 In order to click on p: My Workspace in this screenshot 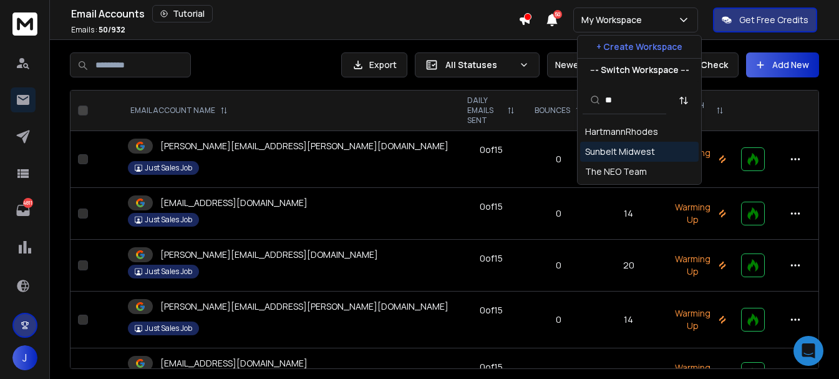, I will do `click(614, 20)`.